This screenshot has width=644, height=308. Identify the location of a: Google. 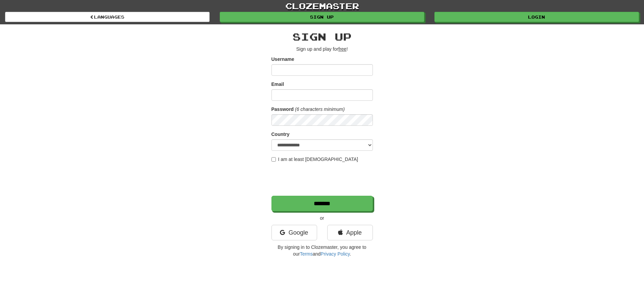
(294, 233).